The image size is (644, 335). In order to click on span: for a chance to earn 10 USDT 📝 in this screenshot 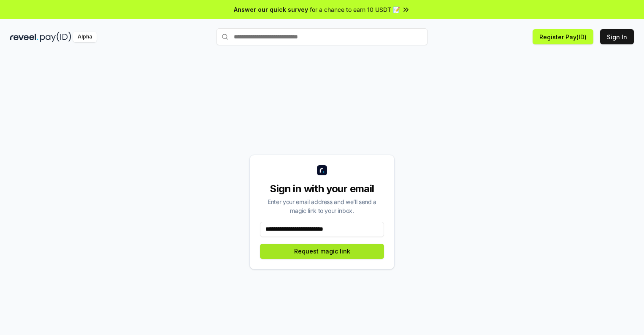, I will do `click(355, 9)`.